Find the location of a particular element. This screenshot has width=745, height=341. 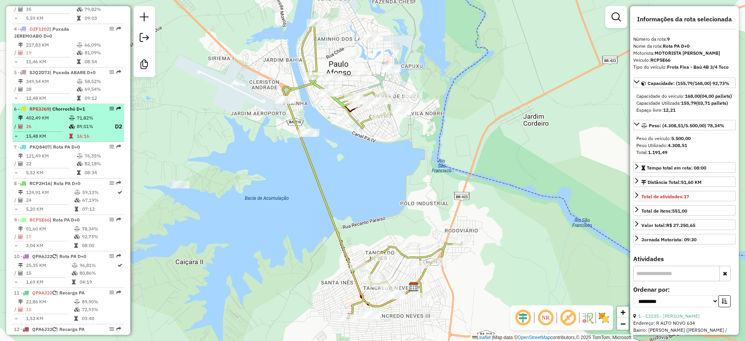

td: 22 is located at coordinates (51, 164).